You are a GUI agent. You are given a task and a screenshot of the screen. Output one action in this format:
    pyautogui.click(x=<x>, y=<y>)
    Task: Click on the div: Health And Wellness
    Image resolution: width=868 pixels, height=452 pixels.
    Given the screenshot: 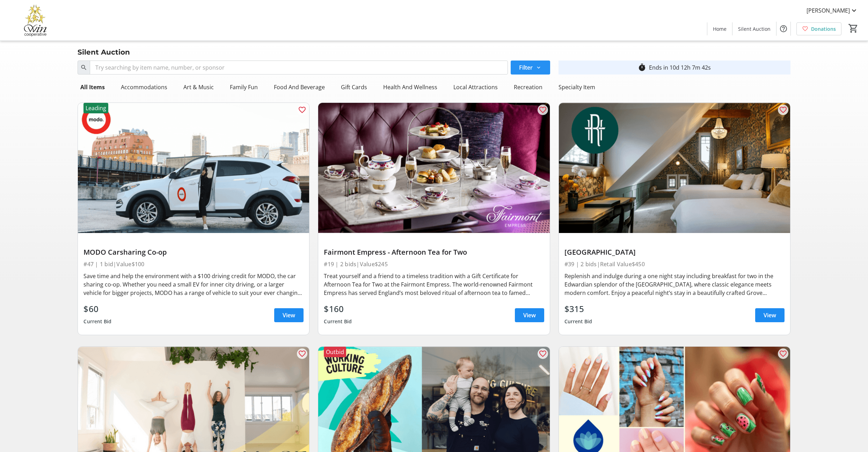 What is the action you would take?
    pyautogui.click(x=410, y=87)
    